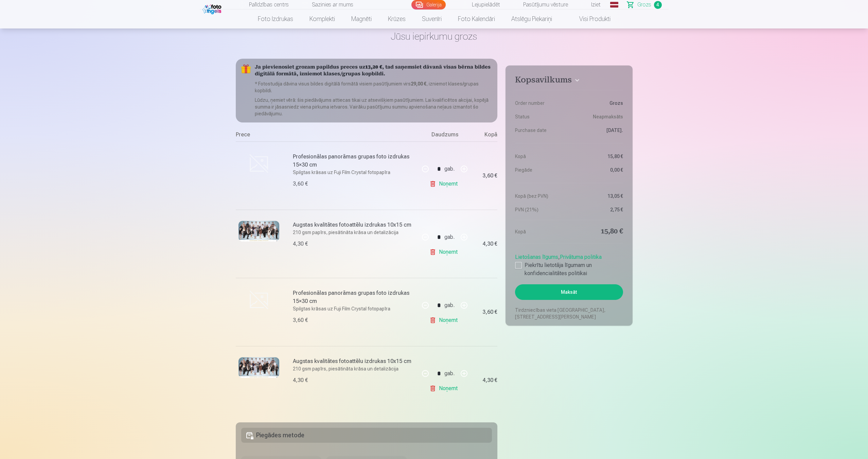  I want to click on a: Foto izdrukas, so click(275, 19).